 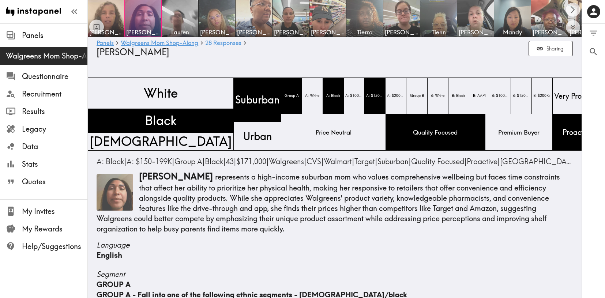 What do you see at coordinates (550, 49) in the screenshot?
I see `button: Sharing` at bounding box center [550, 49].